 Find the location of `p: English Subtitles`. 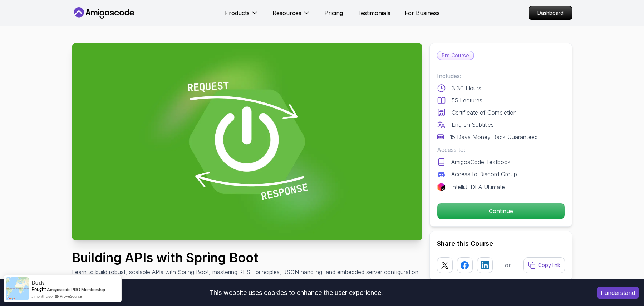

p: English Subtitles is located at coordinates (473, 125).